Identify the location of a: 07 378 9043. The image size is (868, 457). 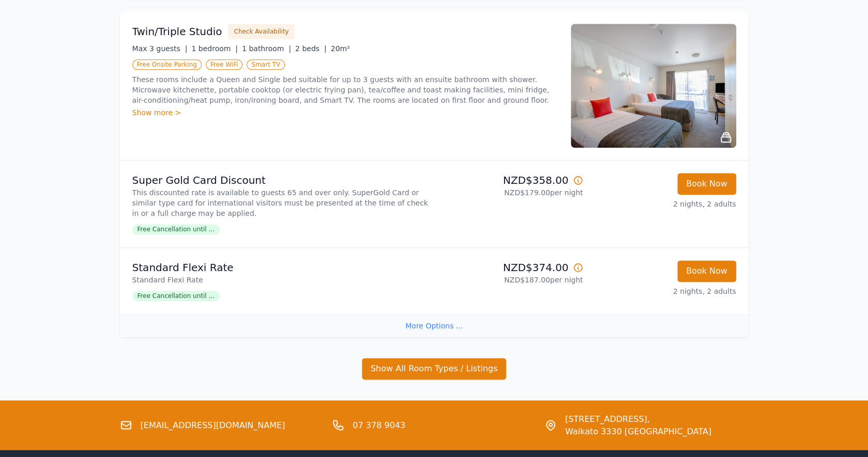
(379, 425).